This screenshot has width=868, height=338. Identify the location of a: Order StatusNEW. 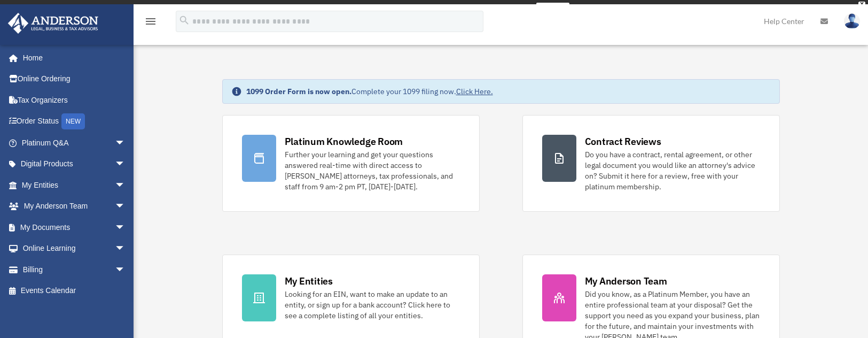
(74, 121).